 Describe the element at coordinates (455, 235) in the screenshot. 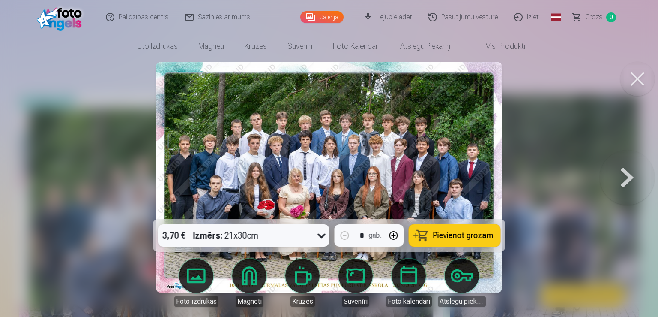

I see `button: Pievienot grozam` at that location.